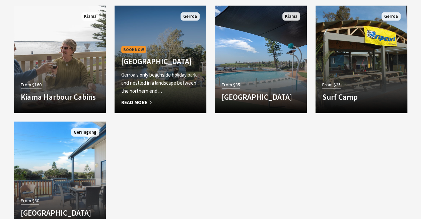  What do you see at coordinates (231, 84) in the screenshot?
I see `span: From $35` at bounding box center [231, 84].